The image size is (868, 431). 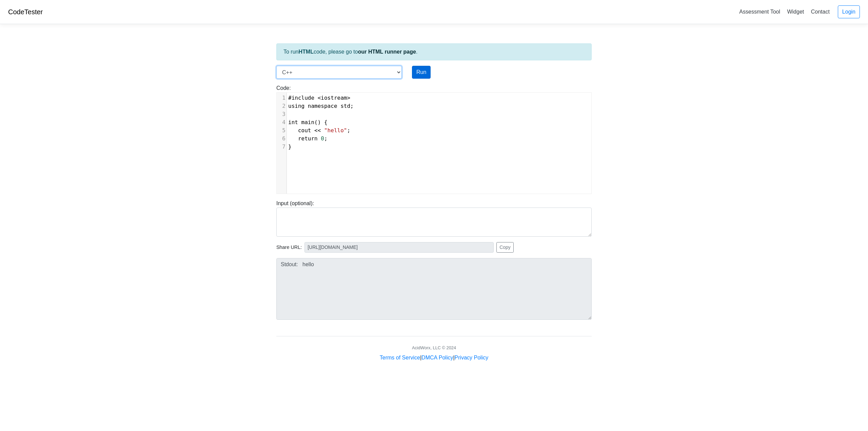 I want to click on a: Login, so click(x=849, y=12).